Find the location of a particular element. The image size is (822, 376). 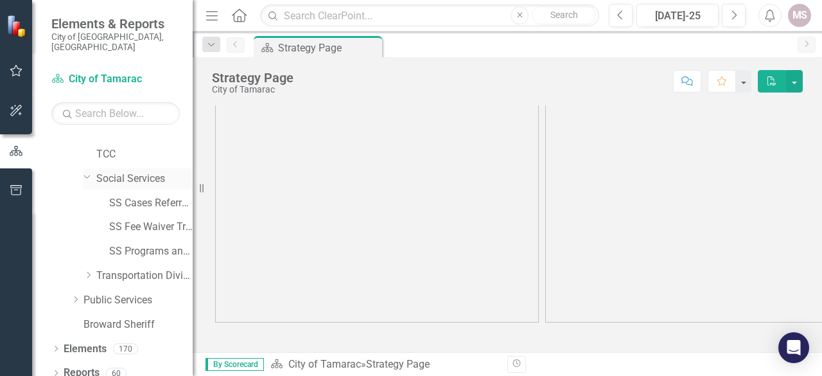

input: Search ClearPoint... is located at coordinates (430, 15).